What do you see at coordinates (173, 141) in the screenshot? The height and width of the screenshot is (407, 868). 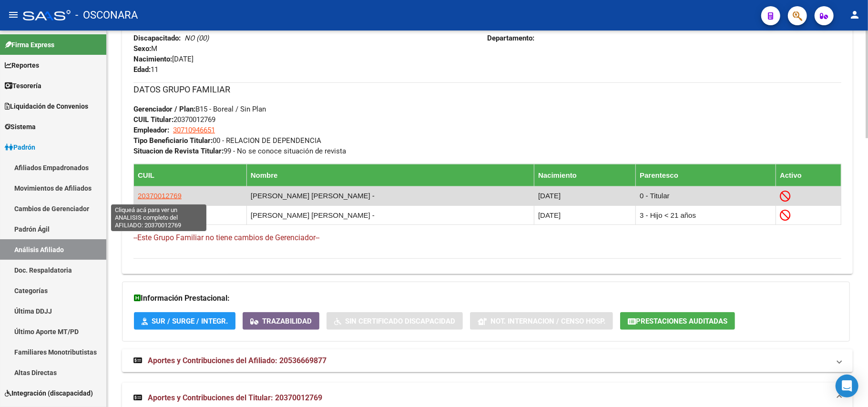 I see `strong: Tipo Beneficiario Titular:` at bounding box center [173, 141].